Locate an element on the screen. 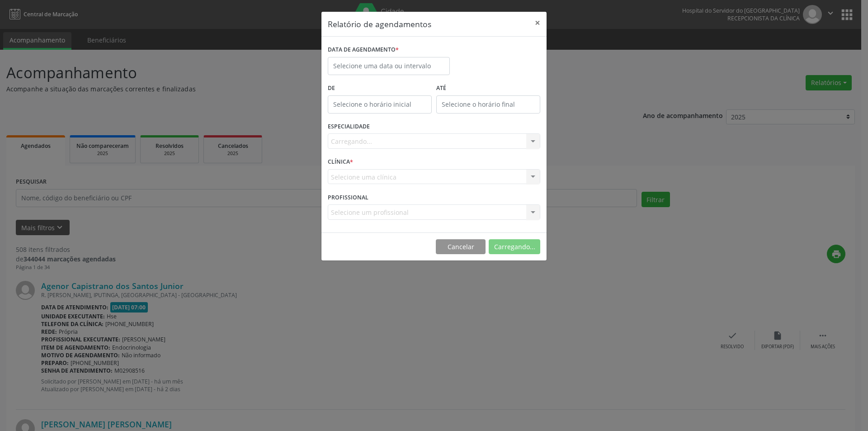  label: ATÉ is located at coordinates (488, 88).